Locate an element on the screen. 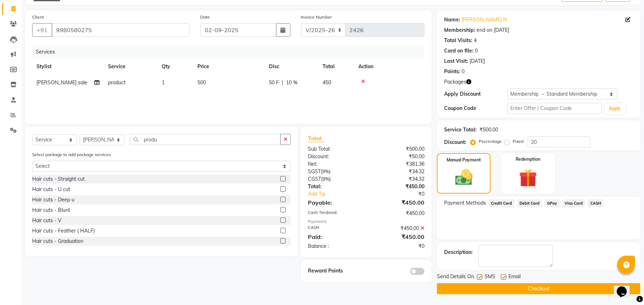 Image resolution: width=644 pixels, height=305 pixels. span: Email is located at coordinates (515, 278).